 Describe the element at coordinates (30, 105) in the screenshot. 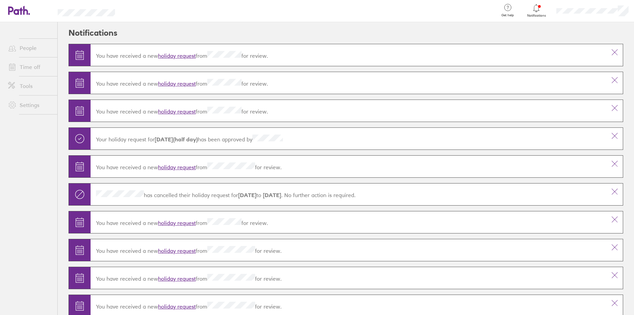

I see `a: Settings` at that location.